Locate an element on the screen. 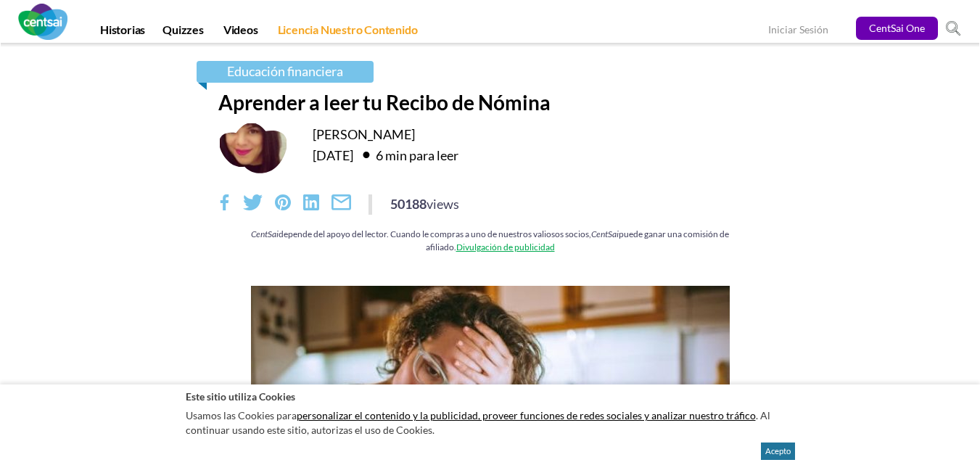 This screenshot has width=980, height=465. a: Iniciar Sesión is located at coordinates (798, 31).